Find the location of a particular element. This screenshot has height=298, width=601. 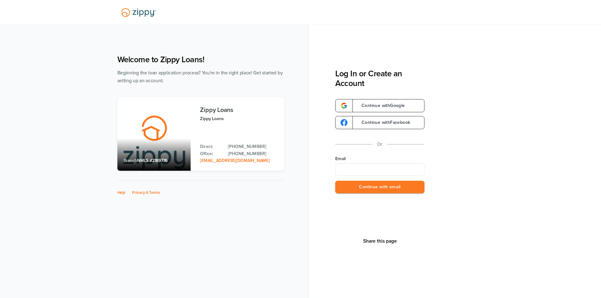

h3: Log In or Create an Account is located at coordinates (380, 79).